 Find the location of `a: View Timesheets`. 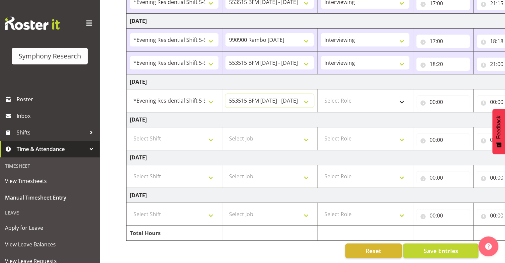

a: View Timesheets is located at coordinates (50, 181).